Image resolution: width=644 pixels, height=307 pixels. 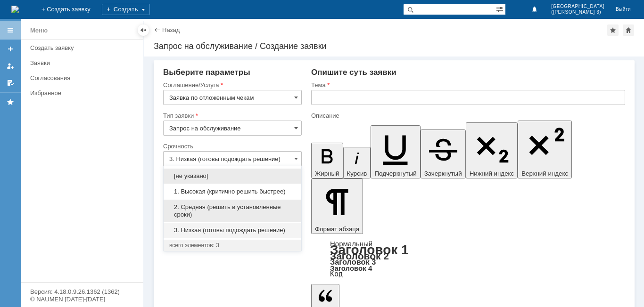 What do you see at coordinates (353, 72) in the screenshot?
I see `span: Опишите суть заявки` at bounding box center [353, 72].